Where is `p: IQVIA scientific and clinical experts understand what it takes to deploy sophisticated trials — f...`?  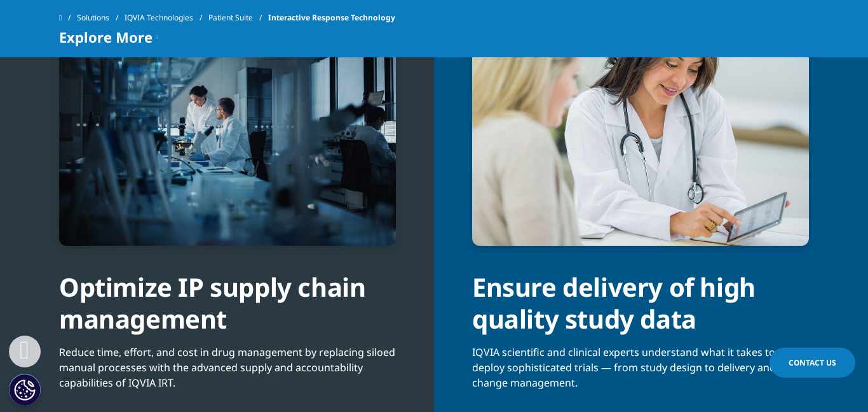
p: IQVIA scientific and clinical experts understand what it takes to deploy sophisticated trials — f... is located at coordinates (641, 371).